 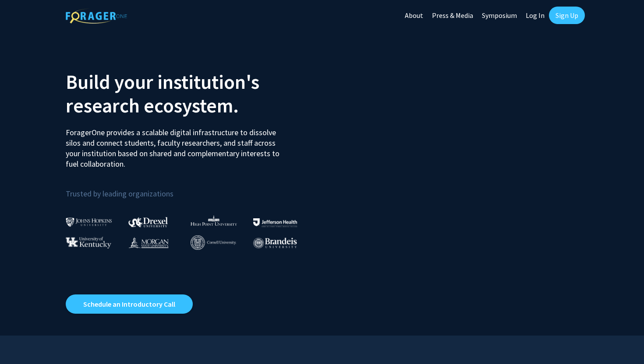 What do you see at coordinates (129, 304) in the screenshot?
I see `a: Opens in a new tab` at bounding box center [129, 304].